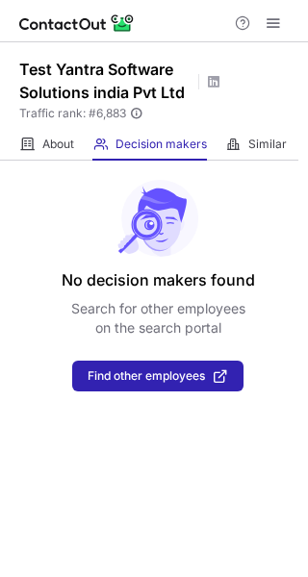  Describe the element at coordinates (58, 144) in the screenshot. I see `span: About` at that location.